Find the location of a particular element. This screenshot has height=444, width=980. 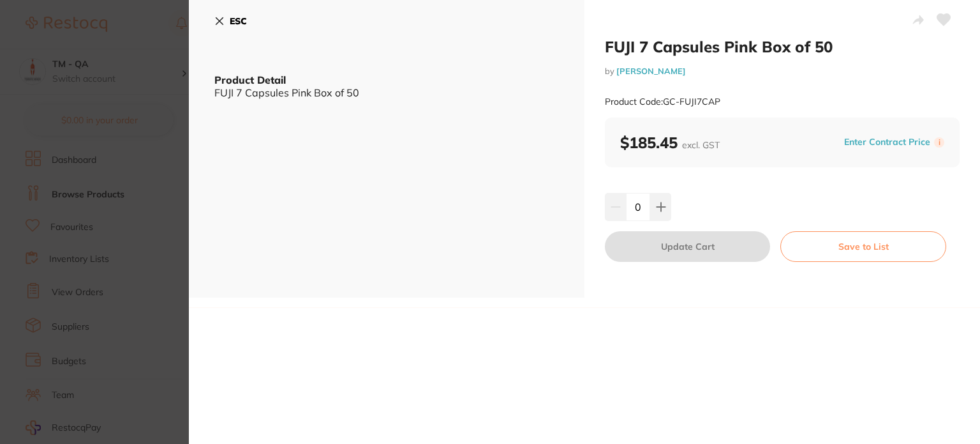

b: Product Detail is located at coordinates (250, 80).